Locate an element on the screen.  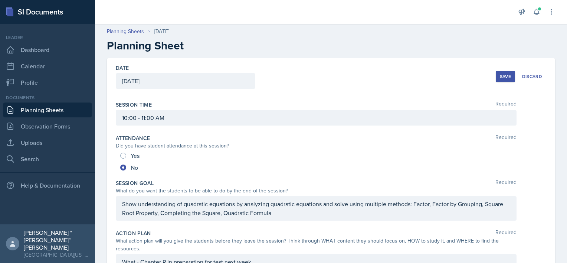
div: Help & Documentation is located at coordinates (48, 185).